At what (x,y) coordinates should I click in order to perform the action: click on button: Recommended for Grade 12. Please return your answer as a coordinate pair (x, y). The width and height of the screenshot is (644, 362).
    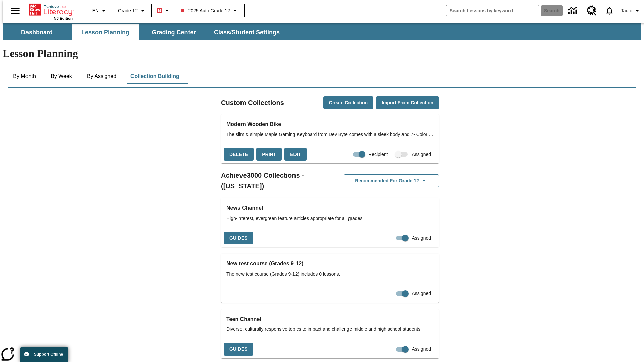
    Looking at the image, I should click on (392, 181).